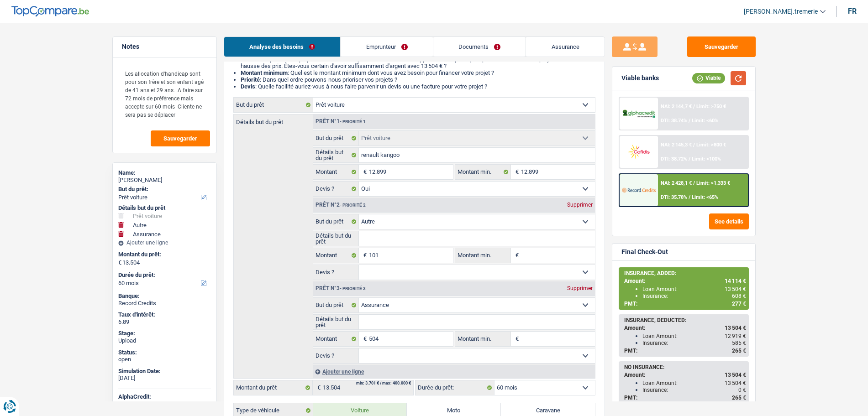  What do you see at coordinates (684, 367) in the screenshot?
I see `div: NO INSURANCE:` at bounding box center [684, 367].